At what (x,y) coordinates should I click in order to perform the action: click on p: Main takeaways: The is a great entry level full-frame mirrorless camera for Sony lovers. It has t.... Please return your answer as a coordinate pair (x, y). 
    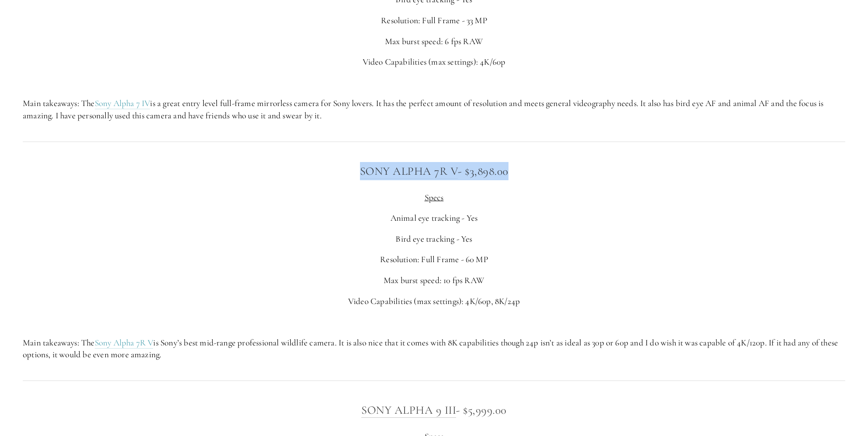
    Looking at the image, I should click on (434, 109).